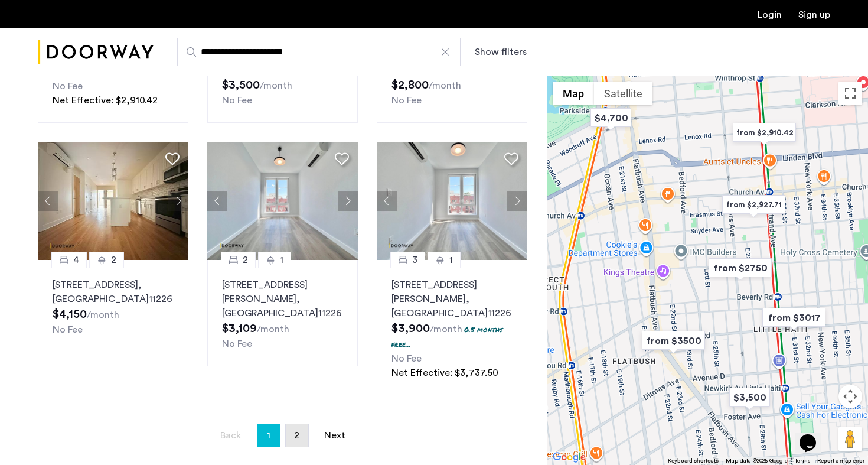 This screenshot has width=868, height=465. Describe the element at coordinates (793, 317) in the screenshot. I see `div: from $3017` at that location.